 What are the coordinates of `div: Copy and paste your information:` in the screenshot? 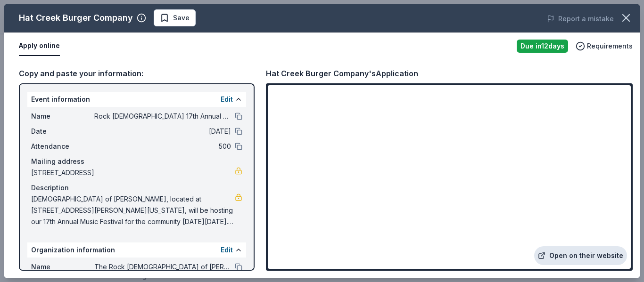 It's located at (137, 73).